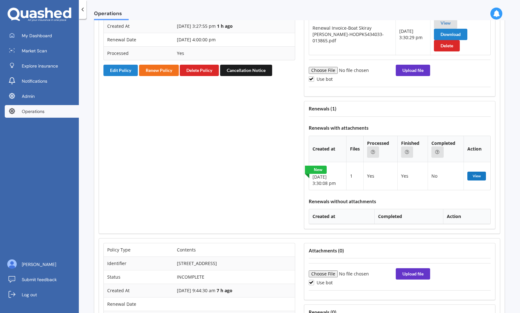  I want to click on a: Notifications, so click(42, 81).